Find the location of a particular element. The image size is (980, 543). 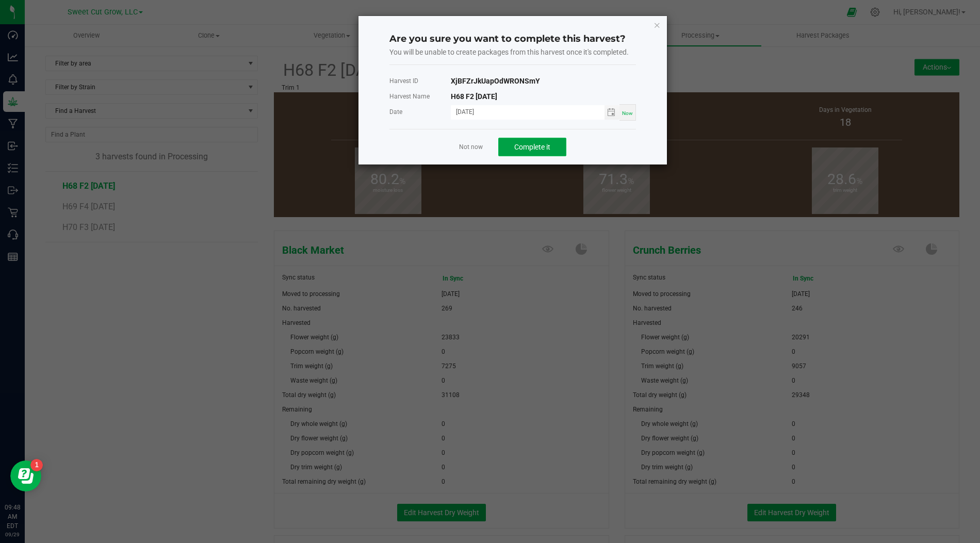

span: 1 is located at coordinates (6, 6).